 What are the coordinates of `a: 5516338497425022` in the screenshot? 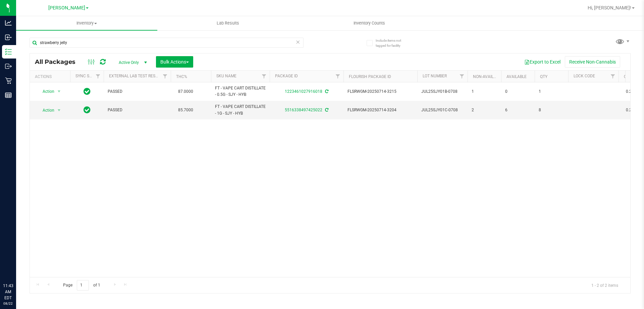 It's located at (304, 110).